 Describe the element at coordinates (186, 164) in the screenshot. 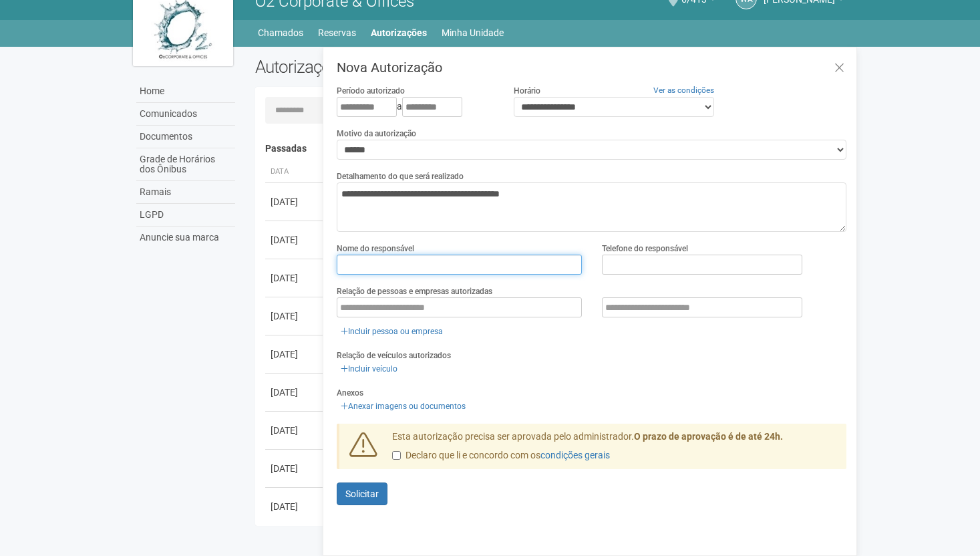

I see `a: Grade de Horários dos Ônibus` at that location.